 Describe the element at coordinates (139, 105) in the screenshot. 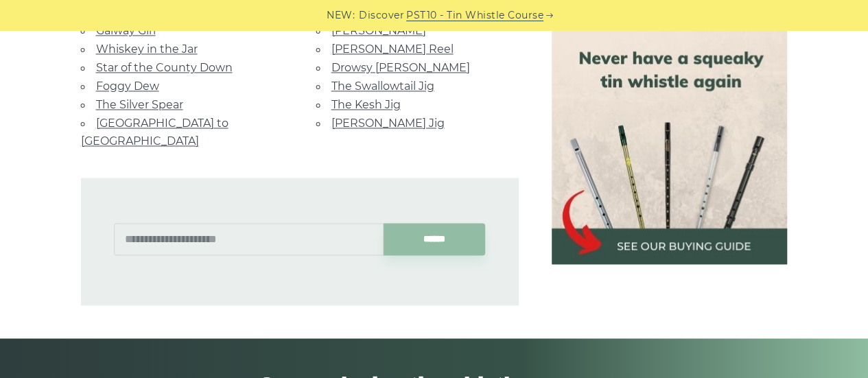

I see `a: The Silver Spear` at that location.